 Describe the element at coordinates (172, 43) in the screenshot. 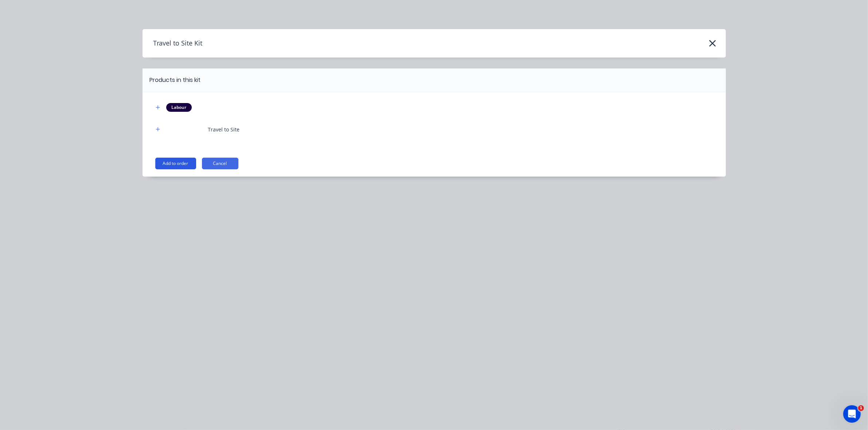

I see `h4: Travel to Site Kit` at that location.